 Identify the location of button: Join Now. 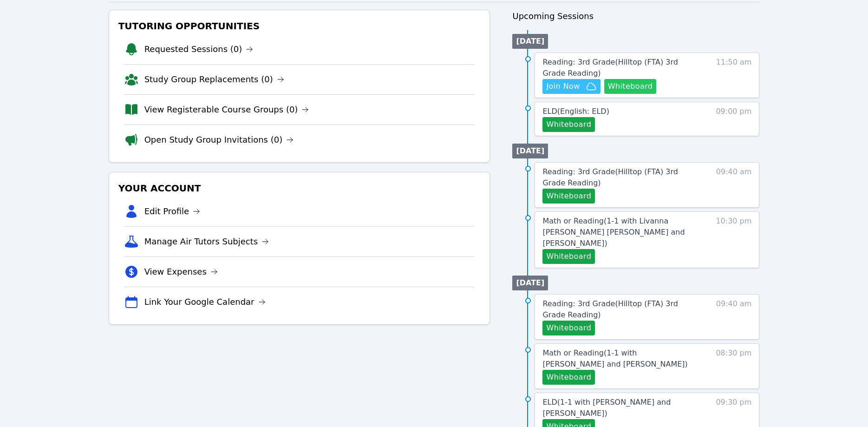
(571, 86).